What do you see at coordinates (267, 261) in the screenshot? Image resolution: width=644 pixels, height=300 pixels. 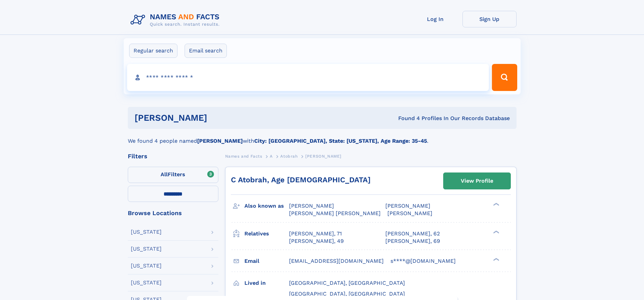 I see `h3: Email` at bounding box center [267, 261].